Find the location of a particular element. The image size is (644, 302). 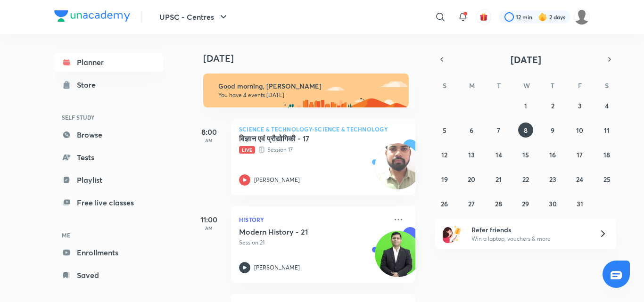

abbr: October 15, 2025 is located at coordinates (526, 155).